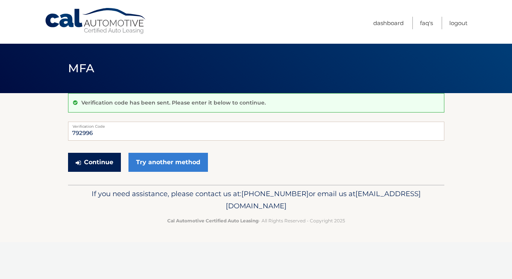 This screenshot has width=512, height=279. What do you see at coordinates (96, 21) in the screenshot?
I see `a: Cal Automotive` at bounding box center [96, 21].